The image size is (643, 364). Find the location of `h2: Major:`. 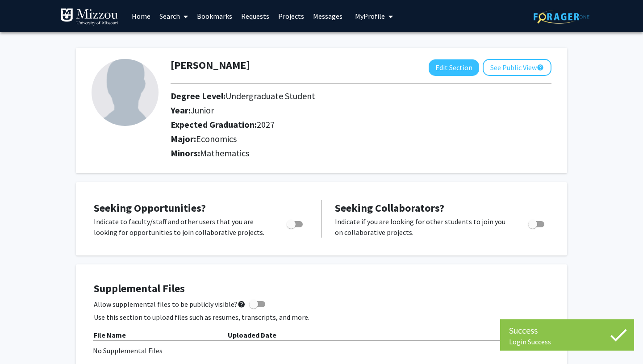

h2: Major: is located at coordinates (361, 139).